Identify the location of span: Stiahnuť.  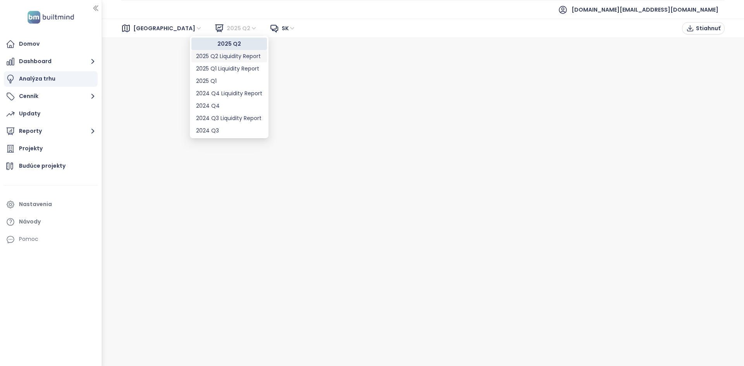
(708, 28).